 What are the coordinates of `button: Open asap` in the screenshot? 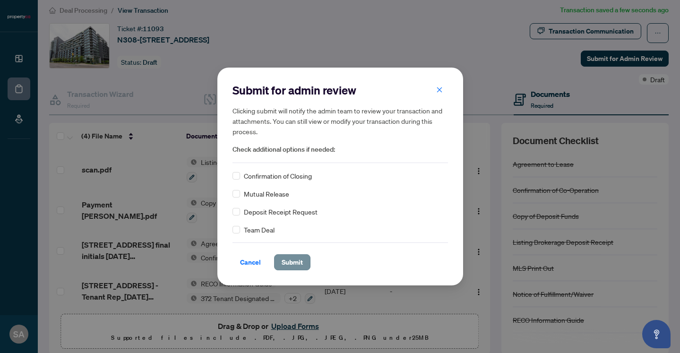 It's located at (657, 334).